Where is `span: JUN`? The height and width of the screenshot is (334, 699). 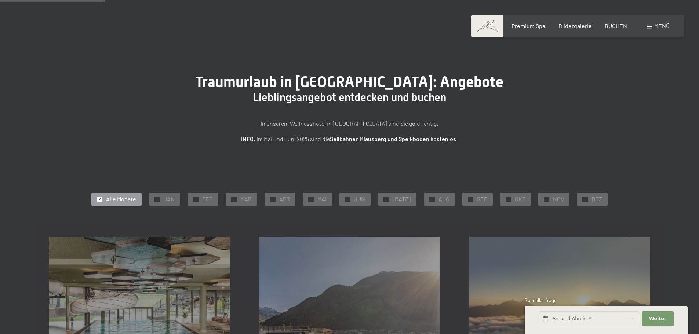 span: JUN is located at coordinates (360, 199).